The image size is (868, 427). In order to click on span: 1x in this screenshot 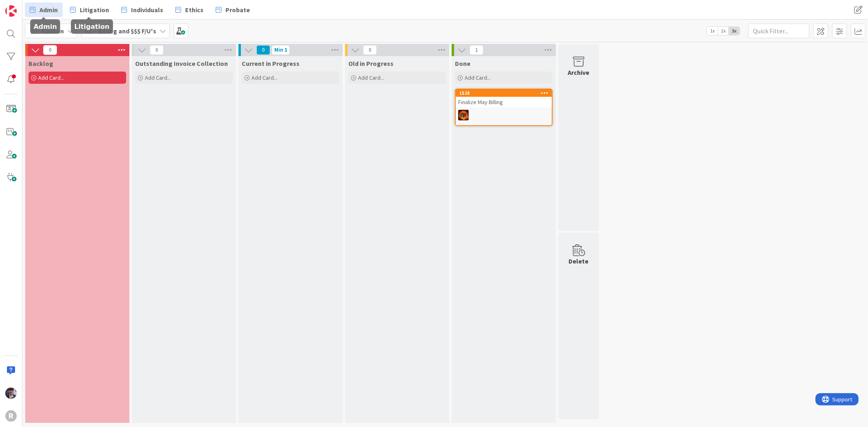, I will do `click(712, 31)`.